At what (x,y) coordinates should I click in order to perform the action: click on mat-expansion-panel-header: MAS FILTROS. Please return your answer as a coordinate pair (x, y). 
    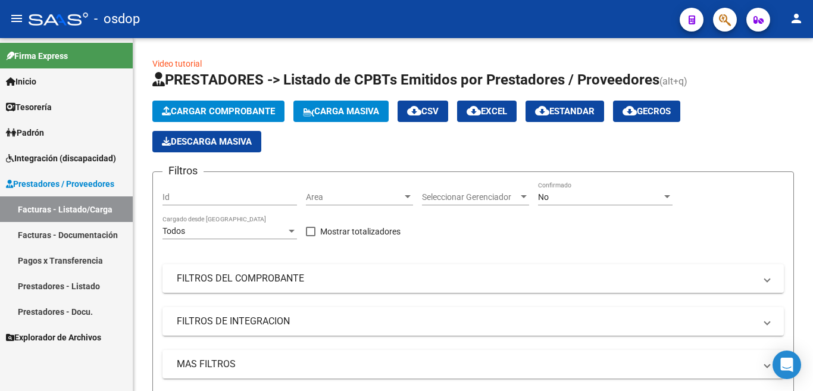
    Looking at the image, I should click on (473, 364).